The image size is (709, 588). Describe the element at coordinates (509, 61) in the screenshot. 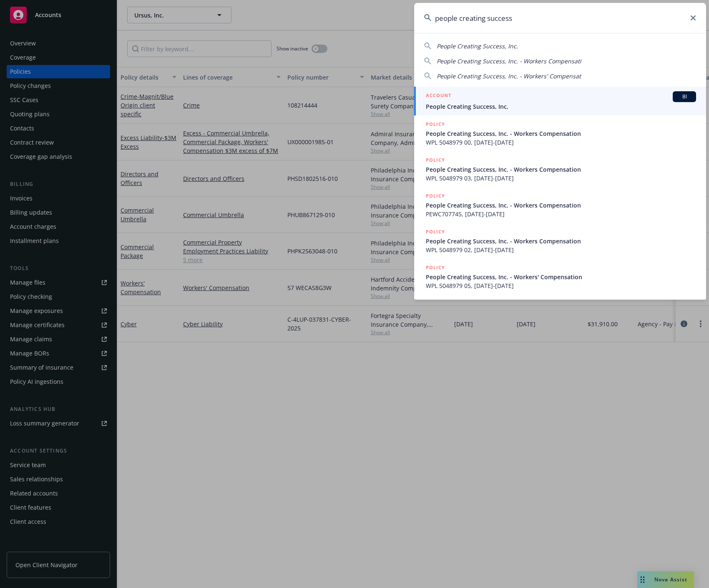

I see `span: People Creating Success, Inc. - Workers Compensati` at that location.